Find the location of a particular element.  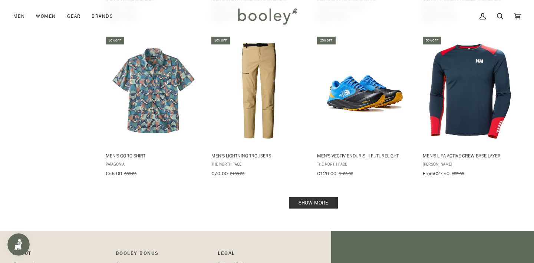

div: 50% off is located at coordinates (432, 40).